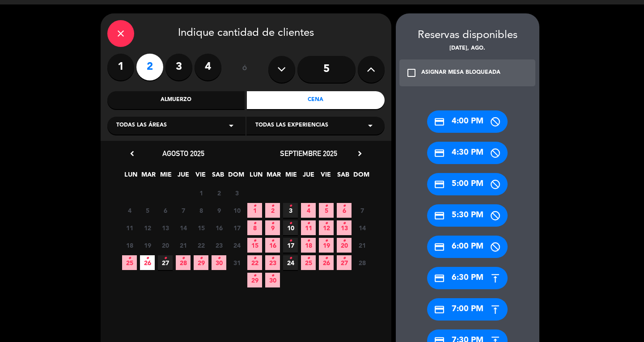 Image resolution: width=644 pixels, height=342 pixels. What do you see at coordinates (468, 184) in the screenshot?
I see `div: 5:00 PM` at bounding box center [468, 184].